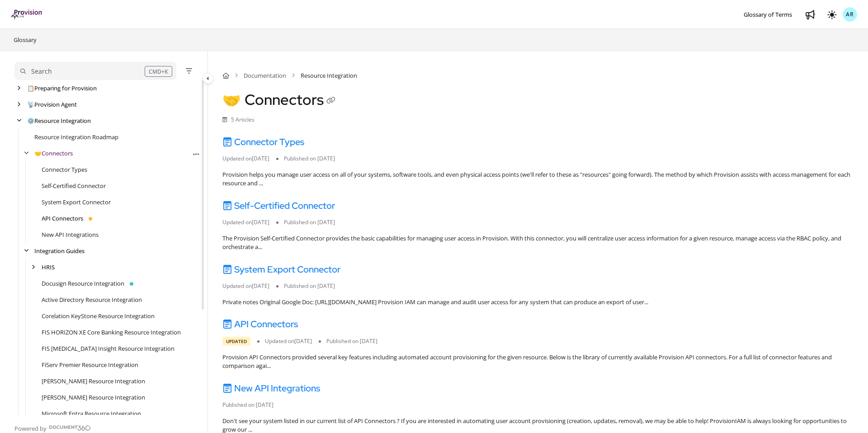 The image size is (868, 433). I want to click on div: Provision helps you manage user access on all of your systems, software tools, and even physical ..., so click(538, 179).